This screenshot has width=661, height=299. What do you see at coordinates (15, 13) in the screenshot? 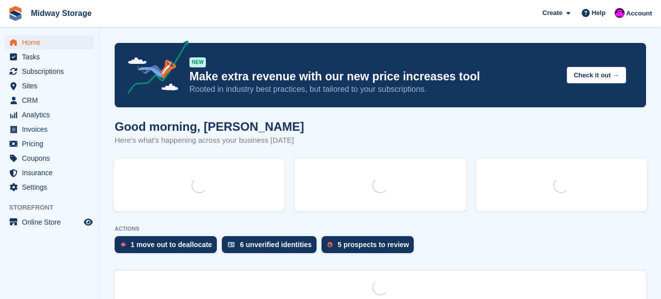
I see `img: stora-icon-8386f47178a22dfd0bd8f6a31ec36ba5ce8667c1dd55bd0f319d3a0aa187defe.svg` at bounding box center [15, 13].